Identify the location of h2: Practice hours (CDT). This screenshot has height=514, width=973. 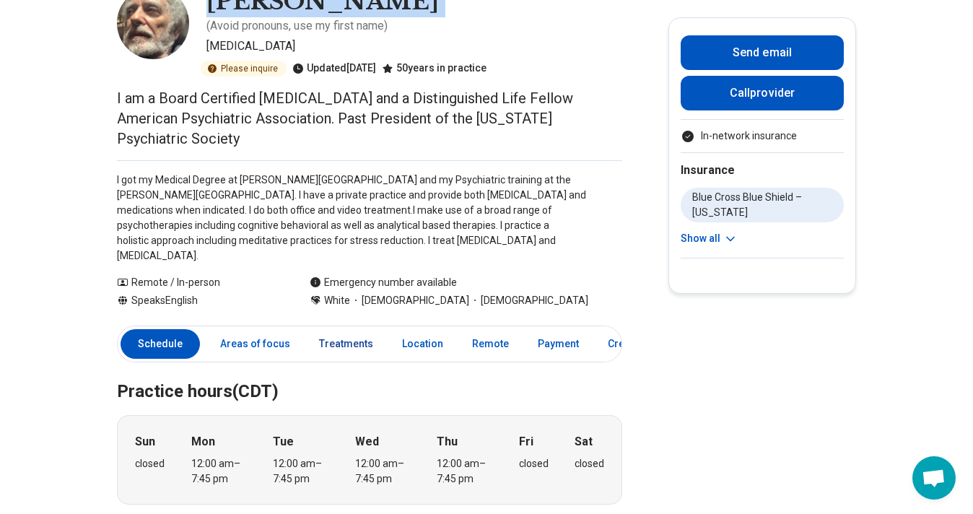
(370, 375).